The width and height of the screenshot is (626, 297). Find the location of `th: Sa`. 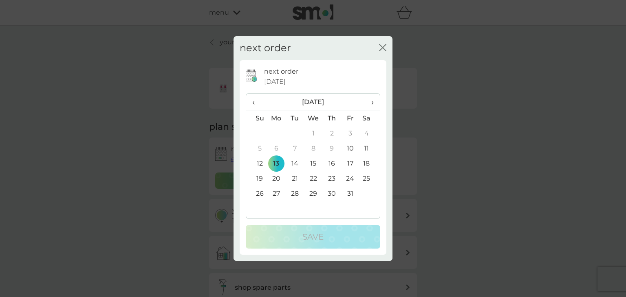

th: Sa is located at coordinates (370, 119).